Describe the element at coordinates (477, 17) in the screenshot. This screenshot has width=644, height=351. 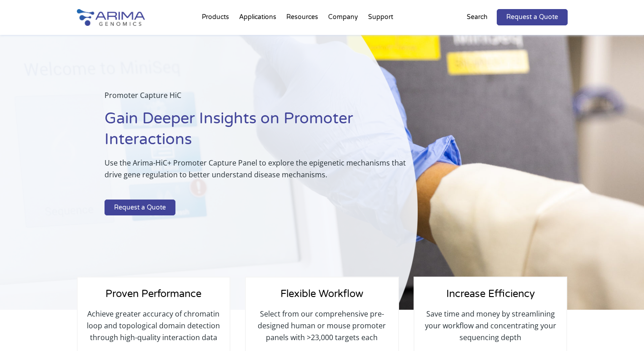
I see `p: Search` at that location.